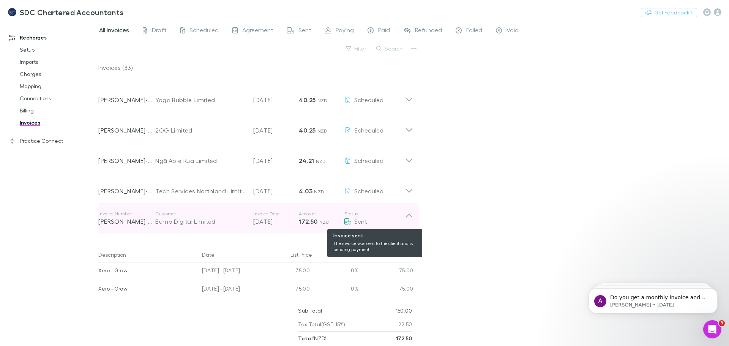  What do you see at coordinates (82, 25) in the screenshot?
I see `p: Do you get a monthly invoice and CSV from them with the client breakdown?` at bounding box center [82, 25].